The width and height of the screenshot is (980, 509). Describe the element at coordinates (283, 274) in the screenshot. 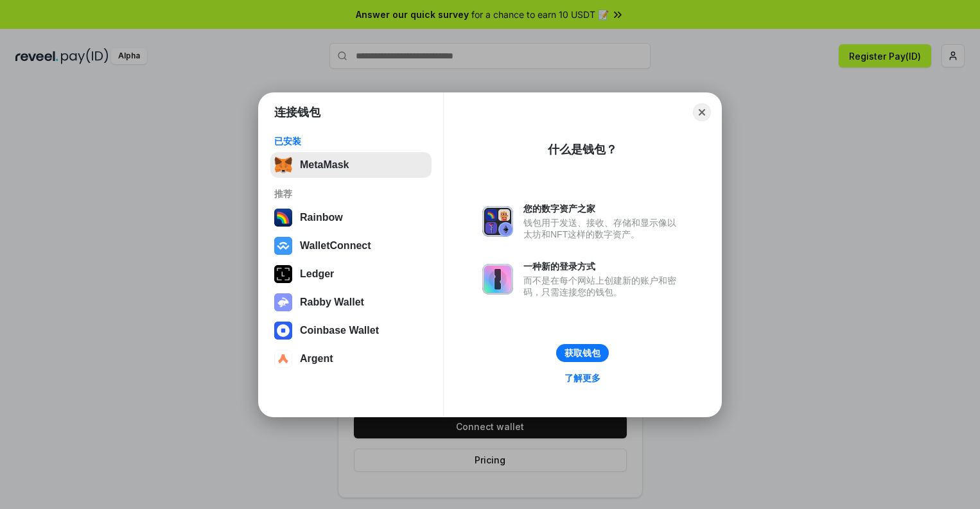

I see `img: svg+xml,%3Csvg%20xmlns%3D%22http%3A%2F%2Fwww.w3.org%2F2000%2Fsvg%22%20width%3D%2228%22%20height%3...` at that location.